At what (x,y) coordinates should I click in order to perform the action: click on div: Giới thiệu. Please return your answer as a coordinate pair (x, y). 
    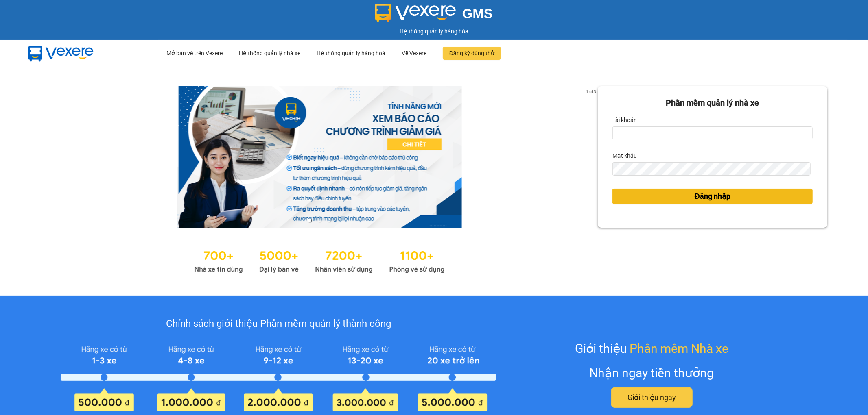
    Looking at the image, I should click on (652, 348).